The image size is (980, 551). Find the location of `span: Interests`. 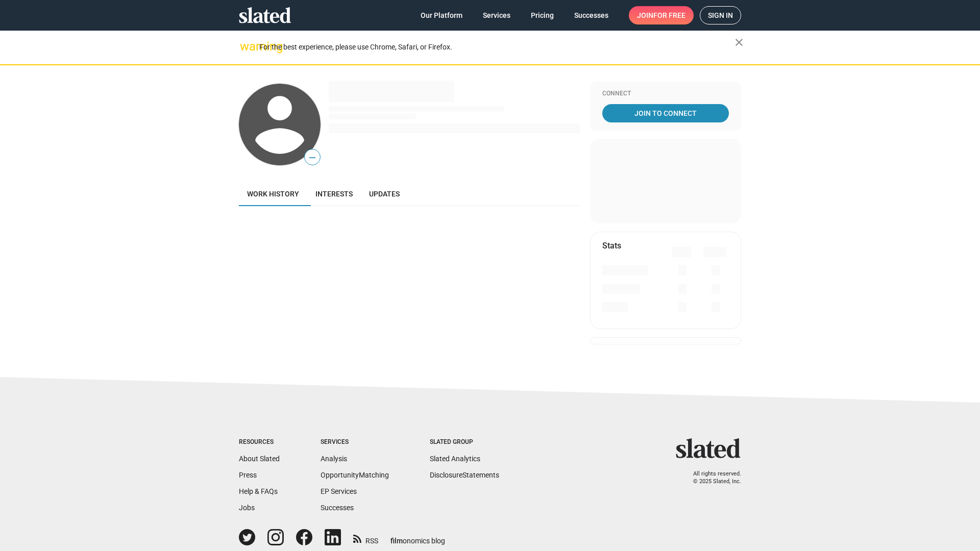

span: Interests is located at coordinates (334, 194).